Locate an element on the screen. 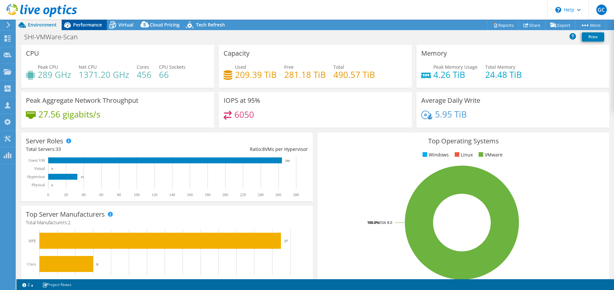 The width and height of the screenshot is (614, 290). text: 26 is located at coordinates (272, 281).